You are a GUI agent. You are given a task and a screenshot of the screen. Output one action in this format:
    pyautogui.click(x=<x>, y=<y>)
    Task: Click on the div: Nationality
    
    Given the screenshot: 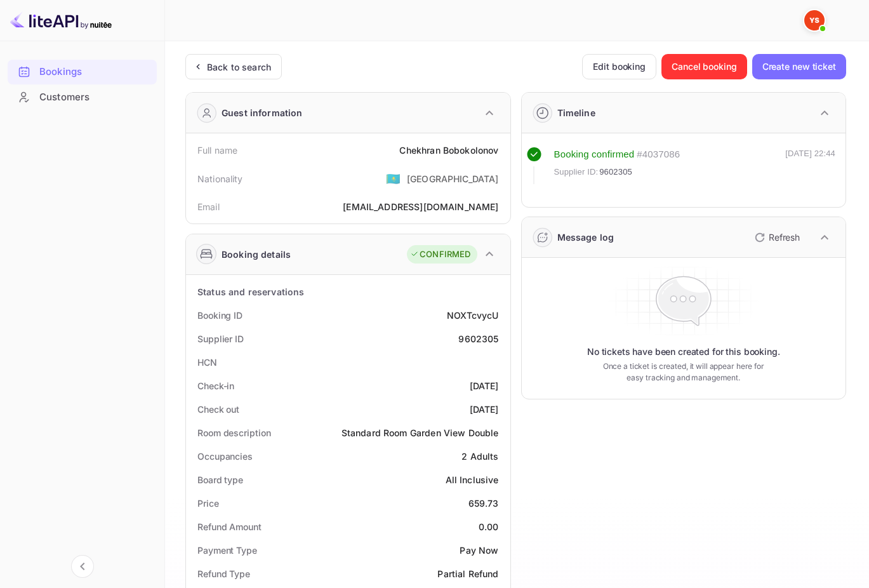 What is the action you would take?
    pyautogui.click(x=220, y=178)
    